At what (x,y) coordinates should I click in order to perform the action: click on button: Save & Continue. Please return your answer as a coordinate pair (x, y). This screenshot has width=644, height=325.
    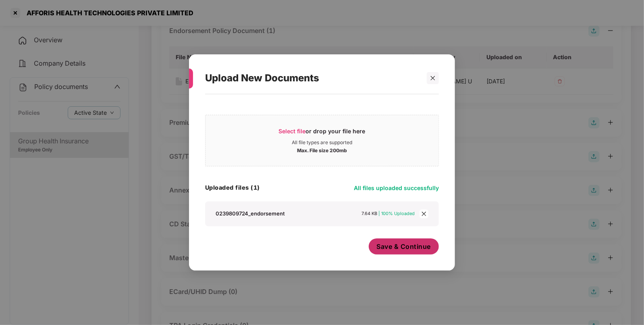
    Looking at the image, I should click on (404, 246).